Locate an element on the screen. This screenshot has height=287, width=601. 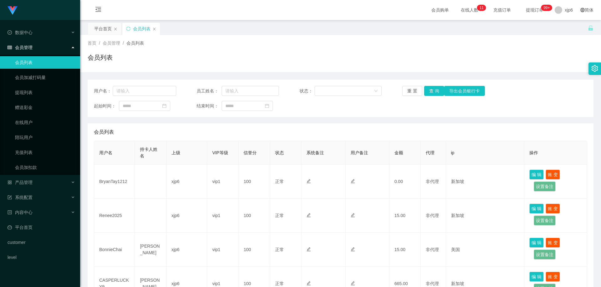
td: 0.00 is located at coordinates (405, 182).